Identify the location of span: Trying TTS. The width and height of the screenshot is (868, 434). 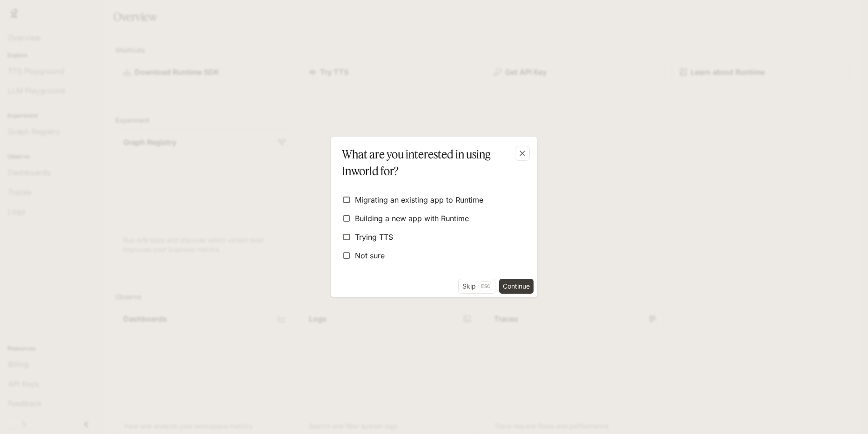
(374, 237).